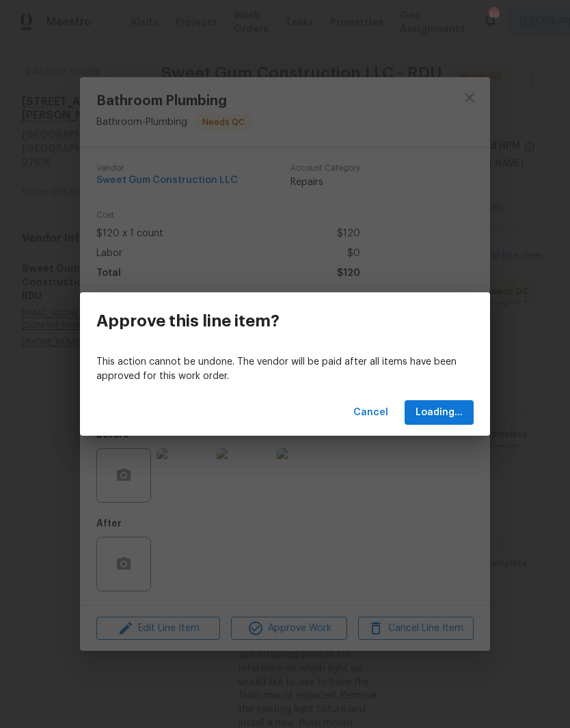 Image resolution: width=570 pixels, height=728 pixels. Describe the element at coordinates (438, 413) in the screenshot. I see `span: Loading...` at that location.